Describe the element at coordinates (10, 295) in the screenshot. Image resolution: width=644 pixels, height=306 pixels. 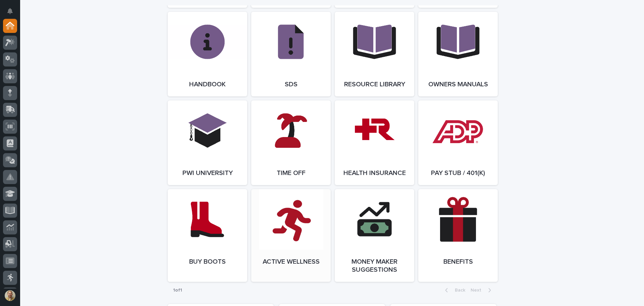
I see `button: users-avatar` at that location.